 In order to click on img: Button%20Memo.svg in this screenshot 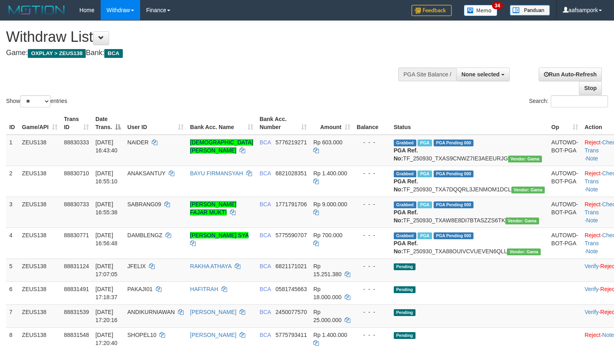, I will do `click(481, 10)`.